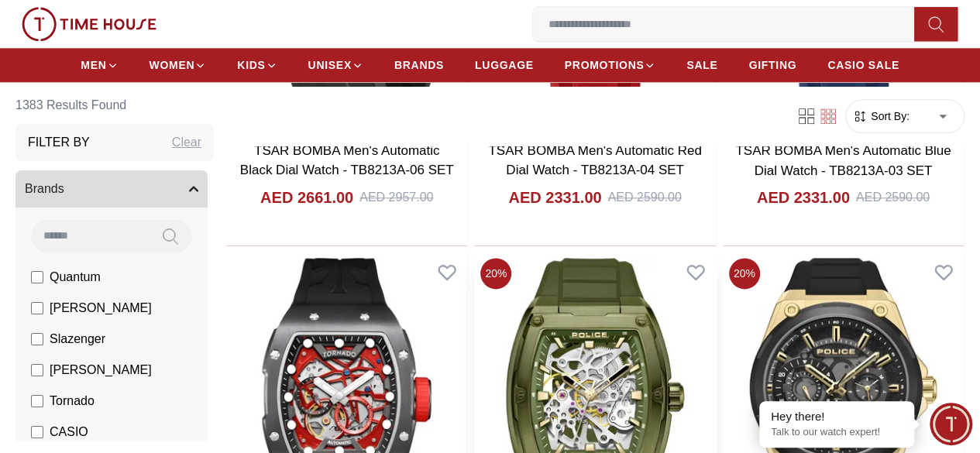 The image size is (980, 453). Describe the element at coordinates (889, 116) in the screenshot. I see `span: Sort By:` at that location.